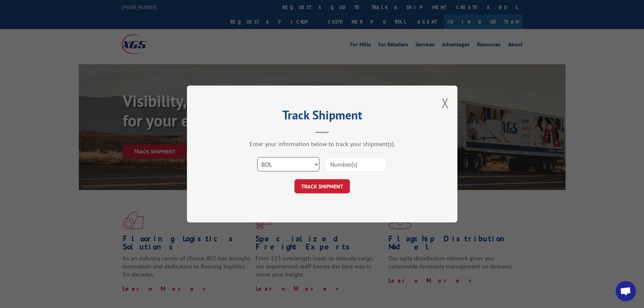 The height and width of the screenshot is (308, 644). What do you see at coordinates (322, 144) in the screenshot?
I see `div: Enter your information below to track your shipment(s).` at bounding box center [322, 144].